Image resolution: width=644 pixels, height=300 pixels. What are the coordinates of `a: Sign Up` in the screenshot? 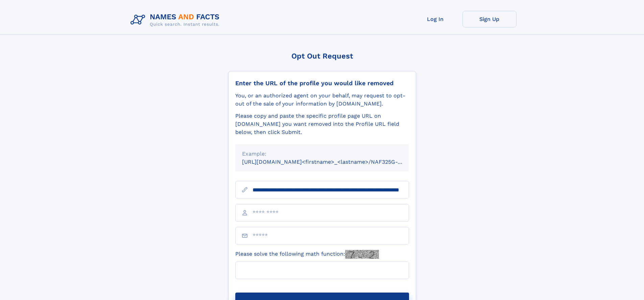 It's located at (489, 19).